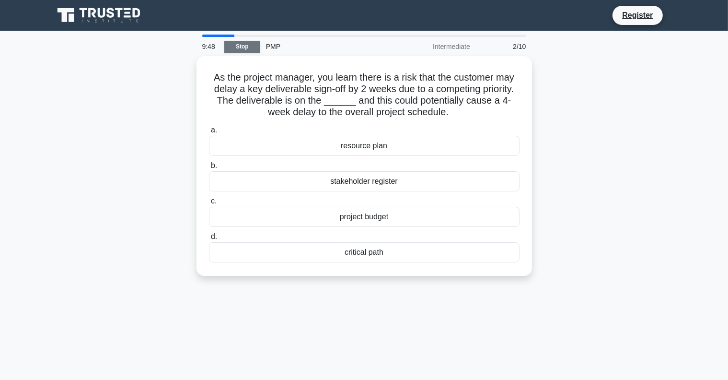 The width and height of the screenshot is (728, 380). I want to click on div: 9:48, so click(210, 46).